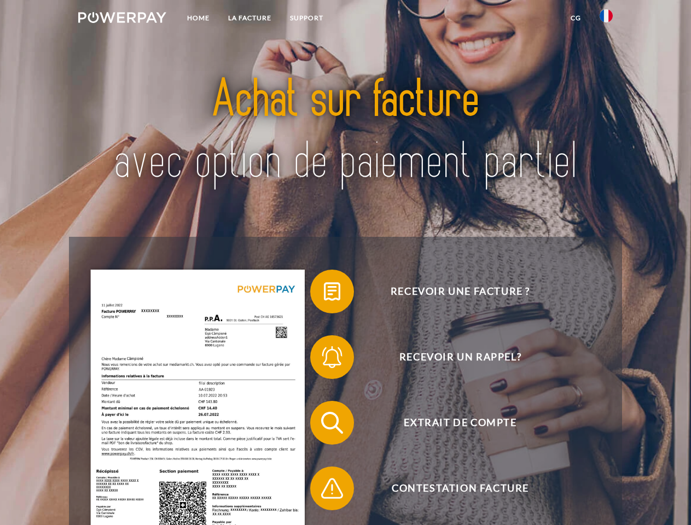 The height and width of the screenshot is (525, 691). Describe the element at coordinates (460, 488) in the screenshot. I see `span: Contestation Facture` at that location.